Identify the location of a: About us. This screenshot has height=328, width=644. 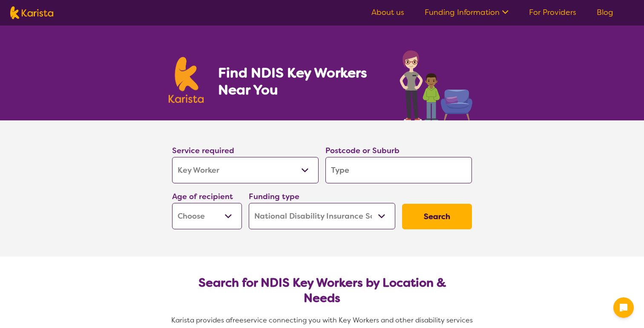
(388, 12).